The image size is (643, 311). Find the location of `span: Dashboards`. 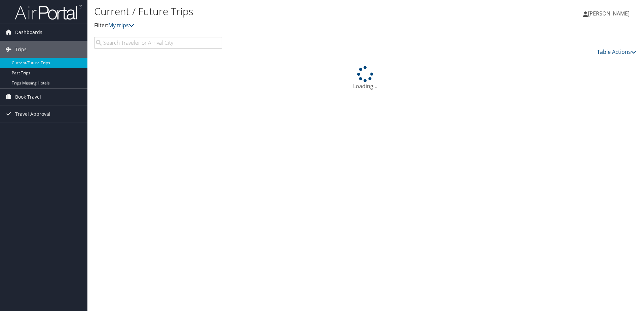

span: Dashboards is located at coordinates (29, 32).